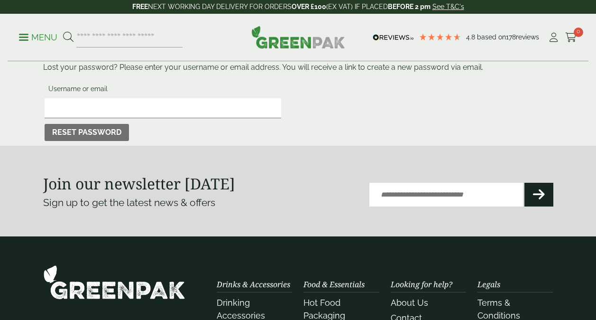  Describe the element at coordinates (309, 7) in the screenshot. I see `strong: OVER £100` at that location.